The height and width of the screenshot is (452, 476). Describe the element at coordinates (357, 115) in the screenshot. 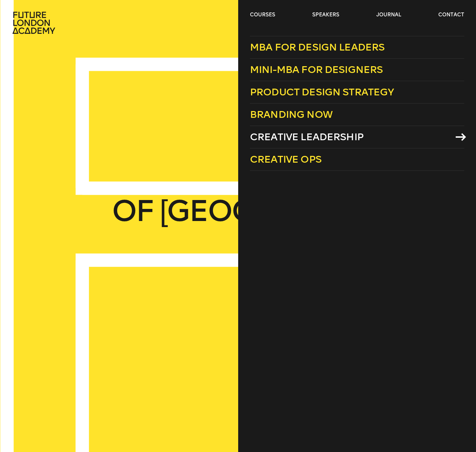

I see `a: Branding Now` at that location.